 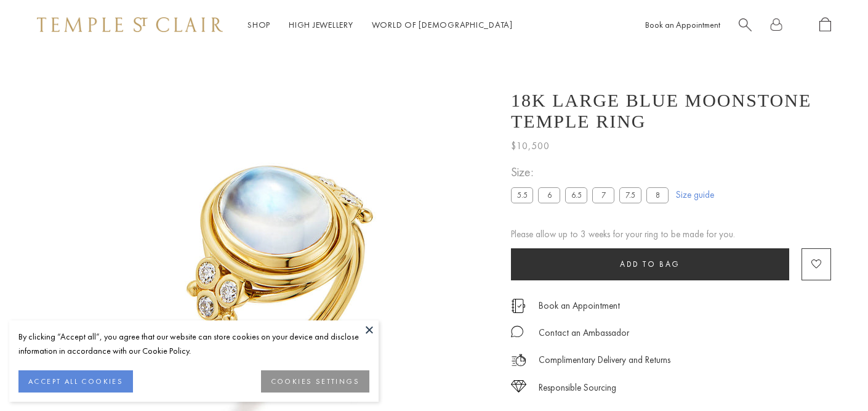 What do you see at coordinates (522, 194) in the screenshot?
I see `label: 5.5` at bounding box center [522, 194].